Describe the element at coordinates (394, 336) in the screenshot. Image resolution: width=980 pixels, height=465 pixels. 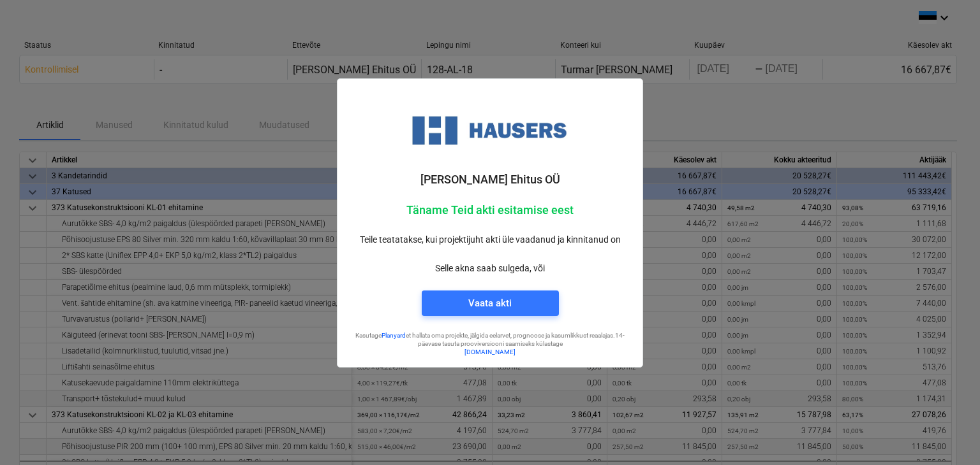
I see `a: Planyard` at that location.